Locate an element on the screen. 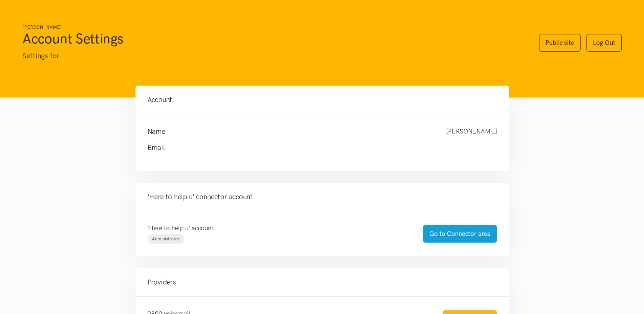  h4: 'Here to help u' connector account is located at coordinates (322, 197).